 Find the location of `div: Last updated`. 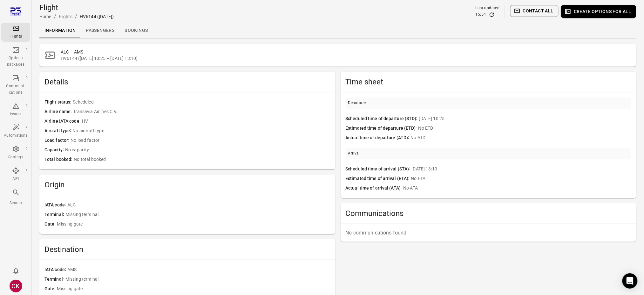

div: Last updated is located at coordinates (488, 8).